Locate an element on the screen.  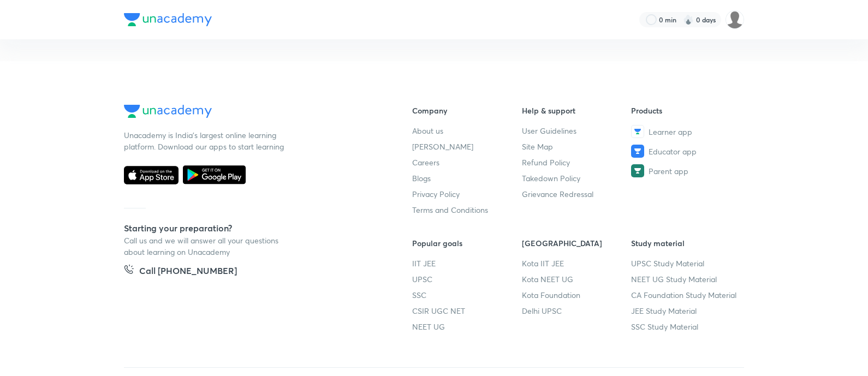
a: Delhi UPSC is located at coordinates (576, 311).